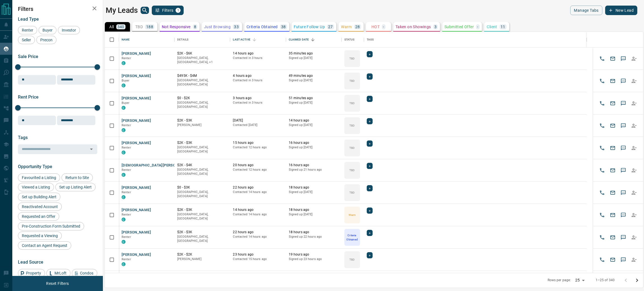 The image size is (644, 291). What do you see at coordinates (39, 197) in the screenshot?
I see `span: Set up Building Alert` at bounding box center [39, 197].